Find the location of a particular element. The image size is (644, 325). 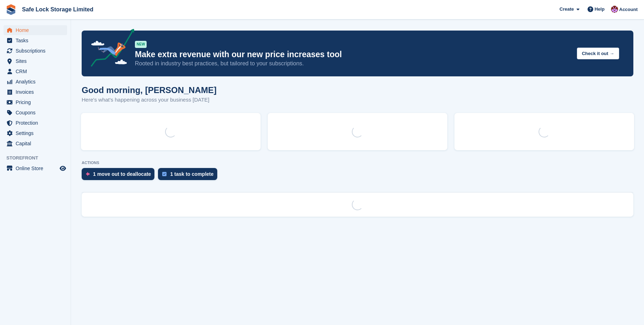

img: price-adjustments-announcement-icon-8257ccfd72463d97f412b2fc003d46551f7dbcb40ab6d574587a9cd5c0d94... is located at coordinates (110, 49).